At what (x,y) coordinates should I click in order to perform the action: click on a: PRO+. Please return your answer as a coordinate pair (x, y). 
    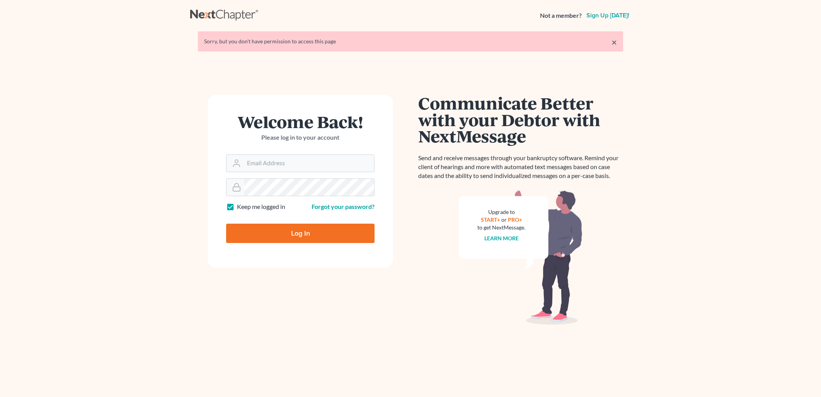
    Looking at the image, I should click on (515, 219).